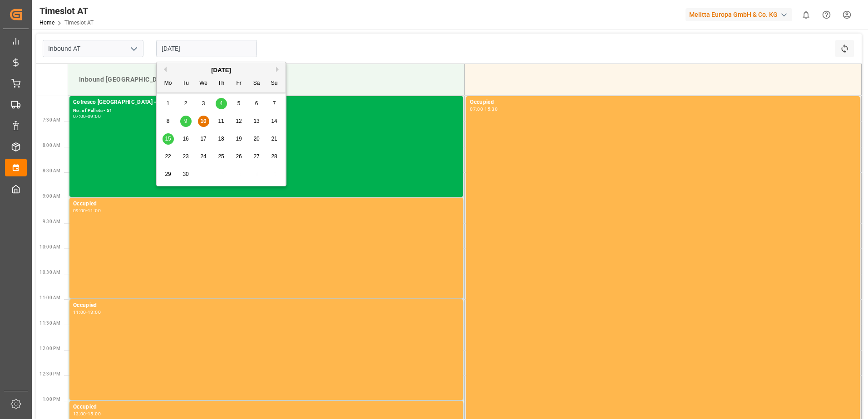 The height and width of the screenshot is (419, 868). I want to click on span: 8:30 AM, so click(51, 171).